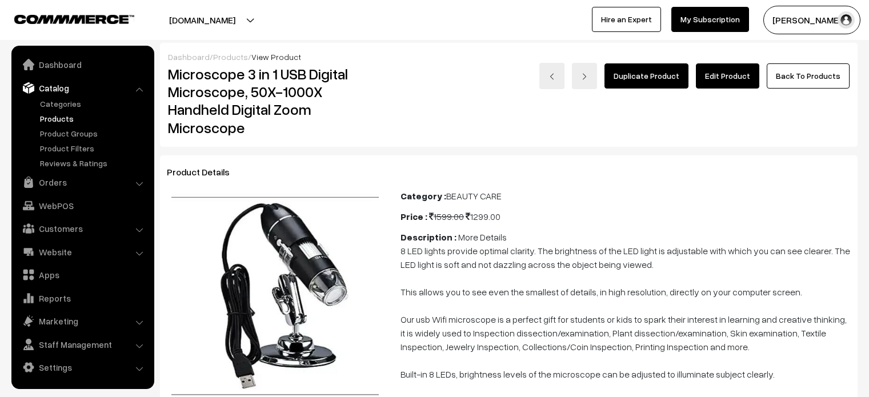  I want to click on a: Hire an Expert, so click(626, 19).